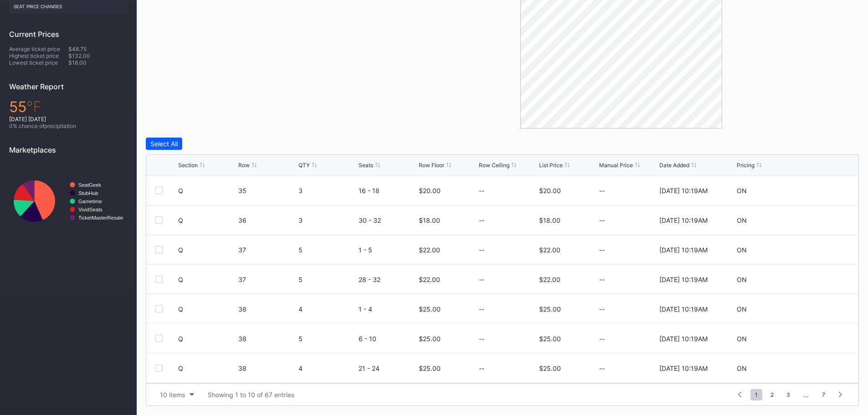 Image resolution: width=868 pixels, height=415 pixels. Describe the element at coordinates (34, 107) in the screenshot. I see `span: ℉` at that location.